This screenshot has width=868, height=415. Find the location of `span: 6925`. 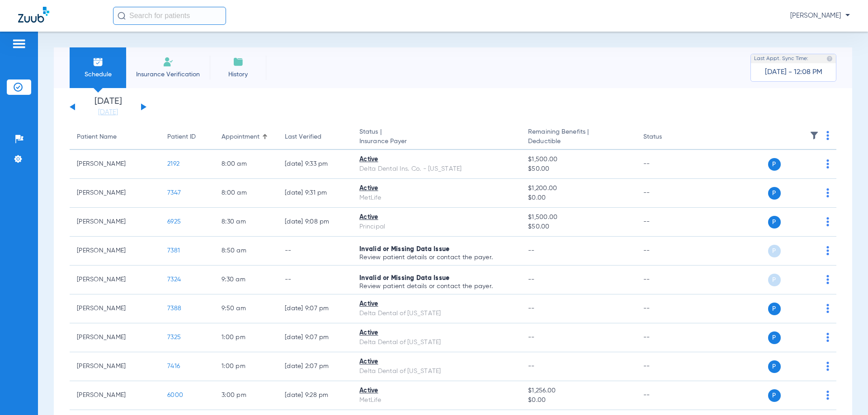

span: 6925 is located at coordinates (174, 222).